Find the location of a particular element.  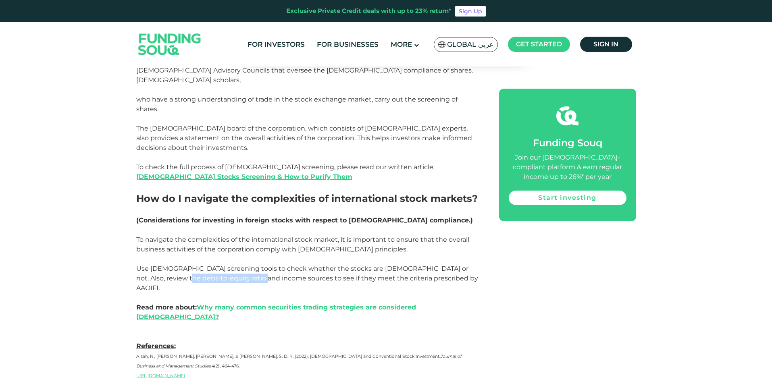

img: SA Flag is located at coordinates (442, 44).